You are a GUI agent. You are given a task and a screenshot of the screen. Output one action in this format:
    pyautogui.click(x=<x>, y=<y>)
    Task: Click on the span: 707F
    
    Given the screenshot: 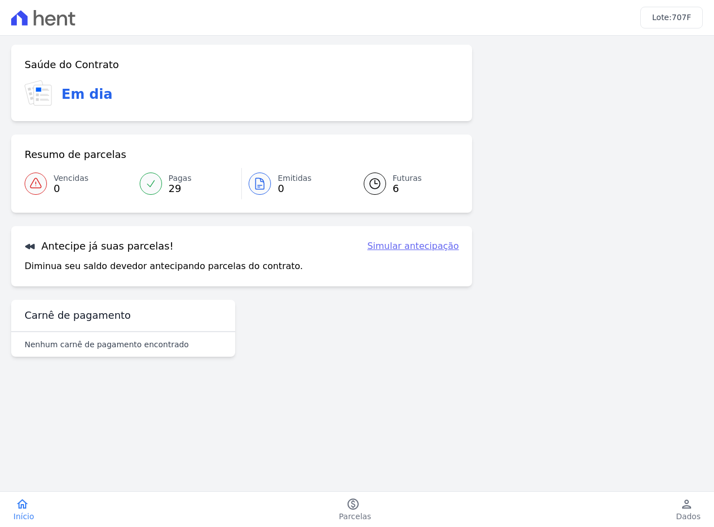 What is the action you would take?
    pyautogui.click(x=681, y=17)
    